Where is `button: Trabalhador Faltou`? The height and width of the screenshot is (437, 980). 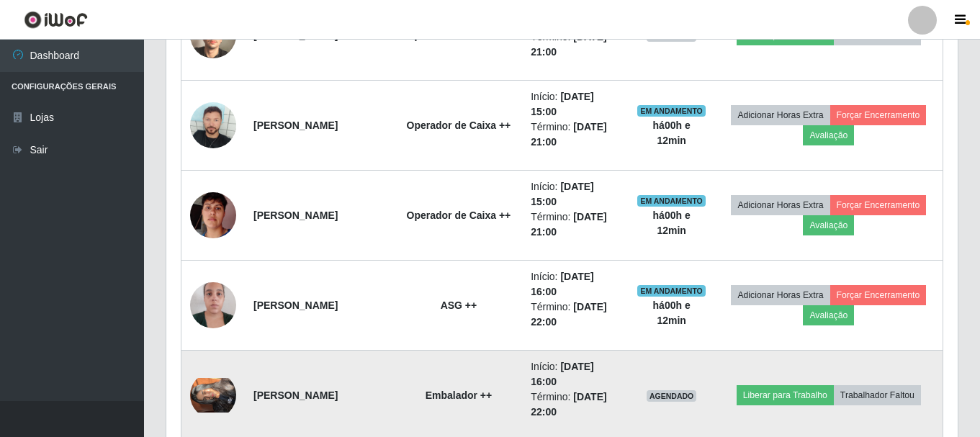 button: Trabalhador Faltou is located at coordinates (877, 395).